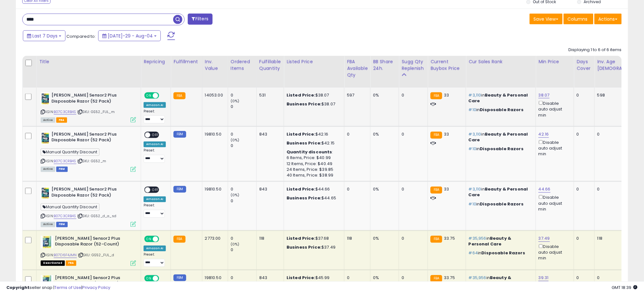 Image resolution: width=644 pixels, height=294 pixels. I want to click on div: 118, so click(356, 239).